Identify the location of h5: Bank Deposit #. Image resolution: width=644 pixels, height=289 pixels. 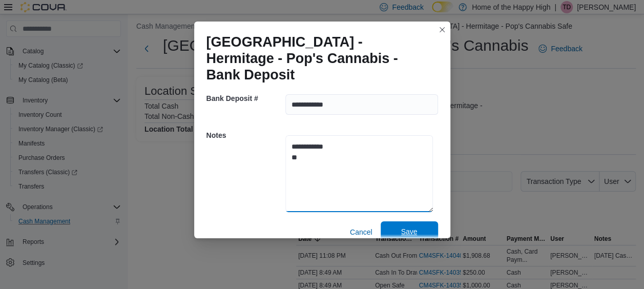
(244, 99).